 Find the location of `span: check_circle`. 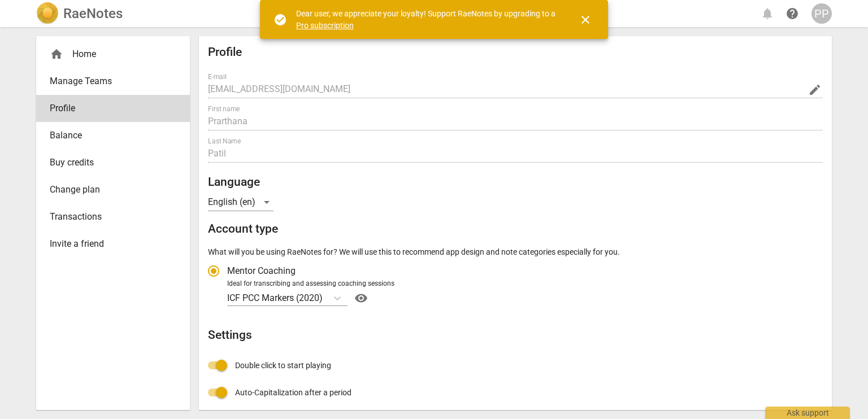

span: check_circle is located at coordinates (280, 19).